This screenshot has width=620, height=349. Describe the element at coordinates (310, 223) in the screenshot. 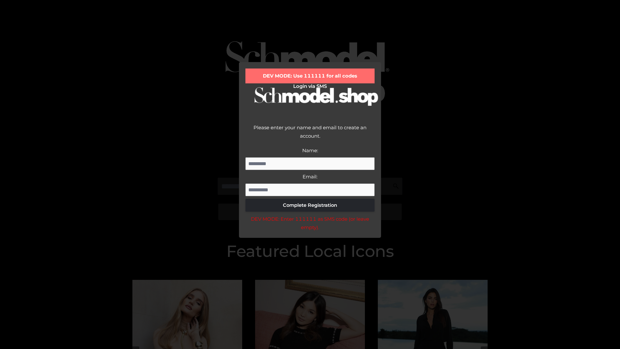

I see `div: DEV MODE: Enter 111111 as SMS code (or leave empty).` at that location.